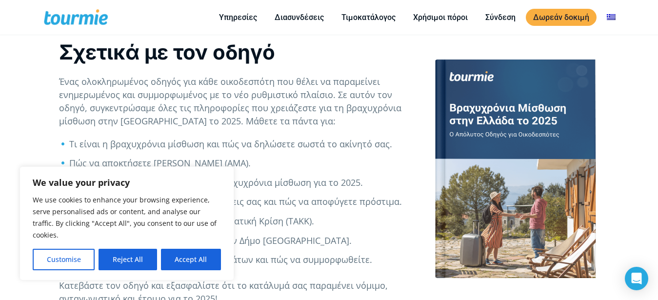 The image size is (658, 300). What do you see at coordinates (191, 260) in the screenshot?
I see `button: Accept All` at bounding box center [191, 260].